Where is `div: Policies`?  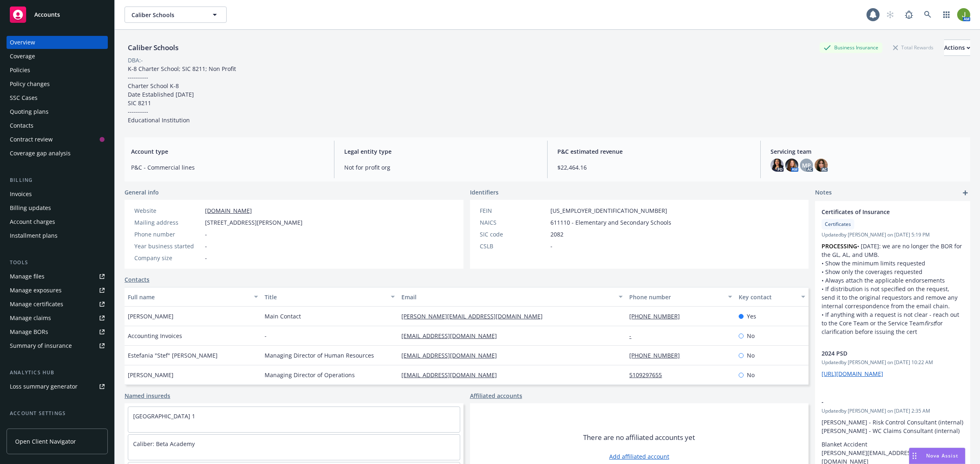 div: Policies is located at coordinates (20, 70).